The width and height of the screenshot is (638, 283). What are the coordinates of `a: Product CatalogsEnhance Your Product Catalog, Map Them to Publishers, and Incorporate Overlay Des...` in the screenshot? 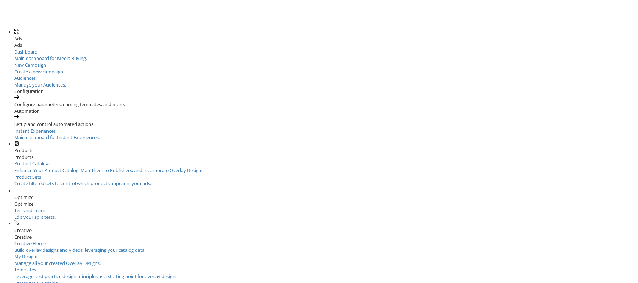 It's located at (326, 167).